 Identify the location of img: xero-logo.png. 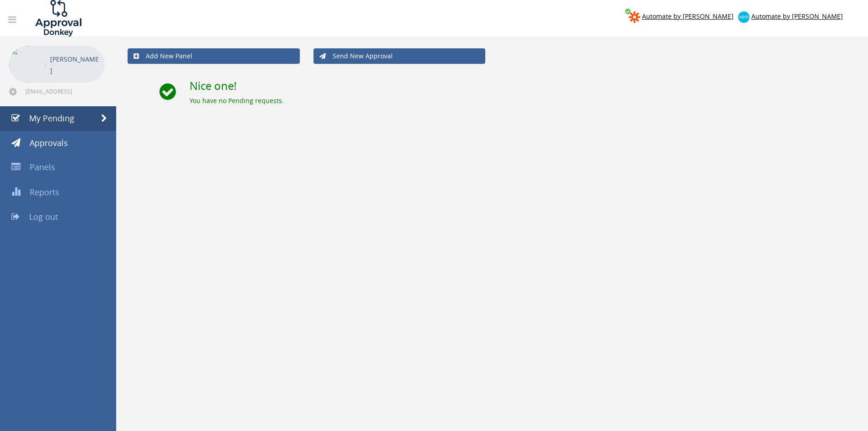
(744, 17).